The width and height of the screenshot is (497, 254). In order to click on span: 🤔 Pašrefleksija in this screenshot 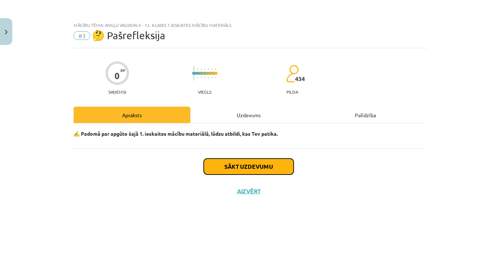, I will do `click(129, 35)`.